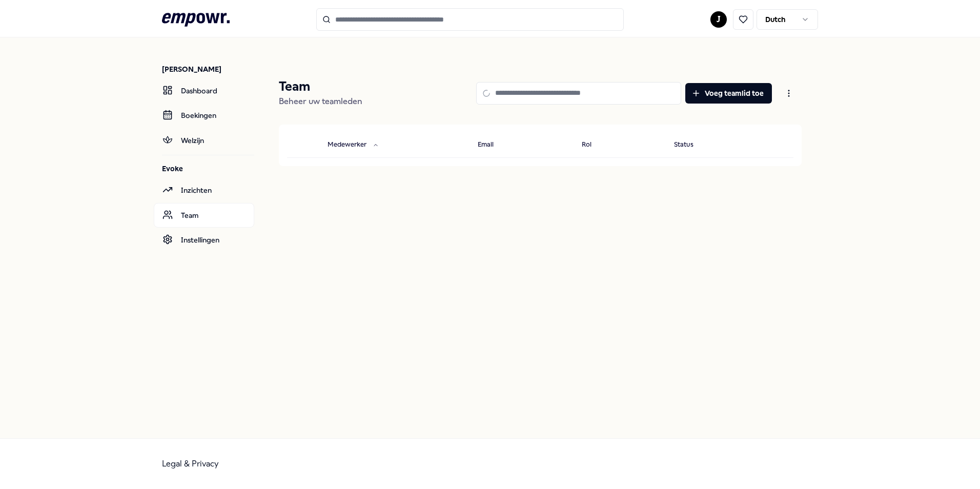 This screenshot has width=980, height=489. Describe the element at coordinates (789, 93) in the screenshot. I see `button: Open menu` at that location.